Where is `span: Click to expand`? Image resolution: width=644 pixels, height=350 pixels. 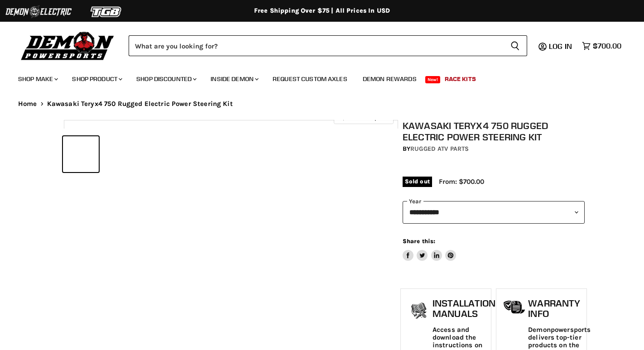
span: Click to expand is located at coordinates (363, 117).